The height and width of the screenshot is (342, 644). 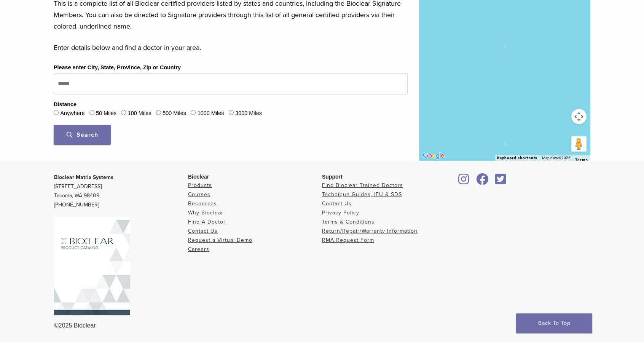 What do you see at coordinates (370, 231) in the screenshot?
I see `a: Return/Repair/Warranty Information` at bounding box center [370, 231].